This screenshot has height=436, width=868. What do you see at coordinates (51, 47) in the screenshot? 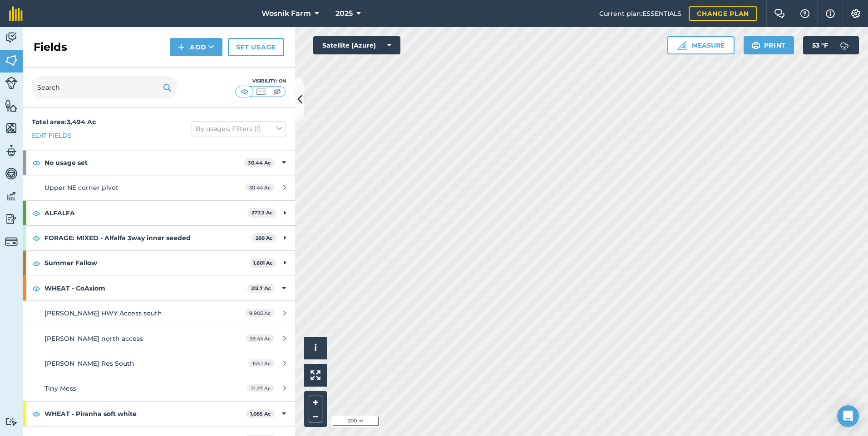
I see `h2: Fields` at bounding box center [51, 47].